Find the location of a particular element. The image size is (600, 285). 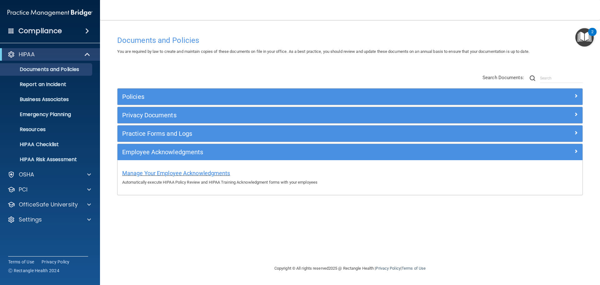

p: Settings is located at coordinates (30, 219).